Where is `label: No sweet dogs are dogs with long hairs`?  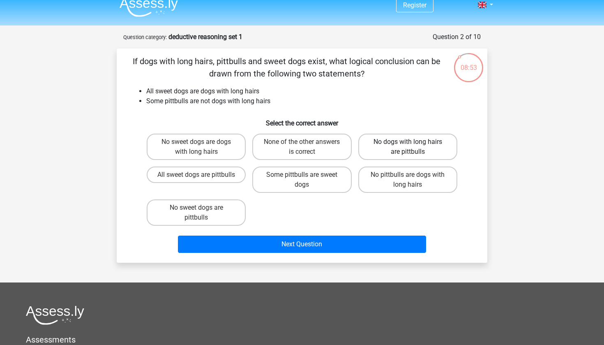 label: No sweet dogs are dogs with long hairs is located at coordinates (196, 147).